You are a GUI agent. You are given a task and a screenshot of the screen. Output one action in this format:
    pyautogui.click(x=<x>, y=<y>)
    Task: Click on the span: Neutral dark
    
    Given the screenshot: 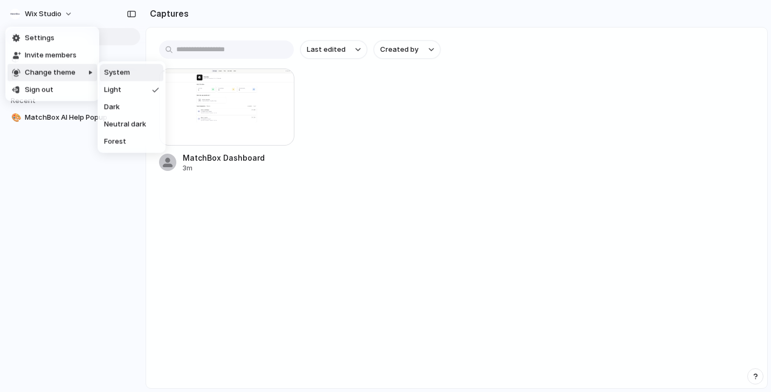 What is the action you would take?
    pyautogui.click(x=125, y=125)
    